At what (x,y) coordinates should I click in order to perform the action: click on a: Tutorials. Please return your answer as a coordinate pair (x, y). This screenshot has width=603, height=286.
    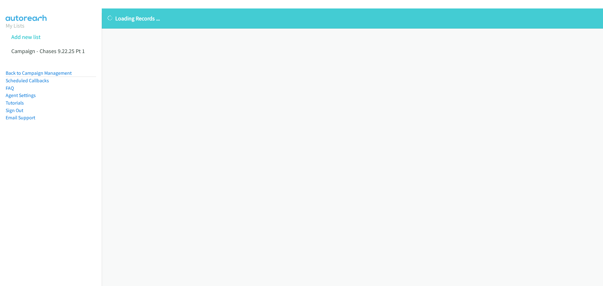
    Looking at the image, I should click on (15, 103).